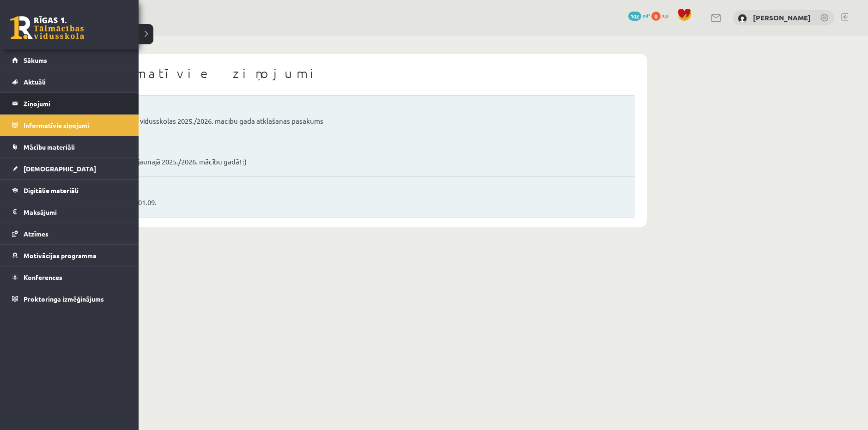  What do you see at coordinates (76, 125) in the screenshot?
I see `legend: Informatīvie ziņojumi` at bounding box center [76, 125].